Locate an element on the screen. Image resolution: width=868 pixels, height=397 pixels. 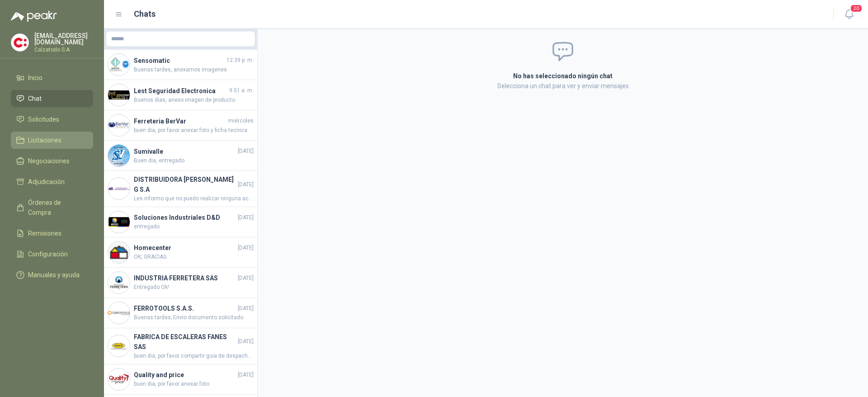
span: Inicio is located at coordinates (36, 78).